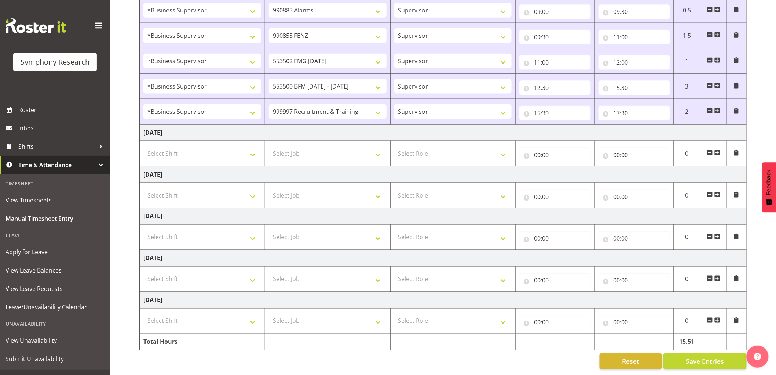  Describe the element at coordinates (57, 165) in the screenshot. I see `span: Time & Attendance` at that location.